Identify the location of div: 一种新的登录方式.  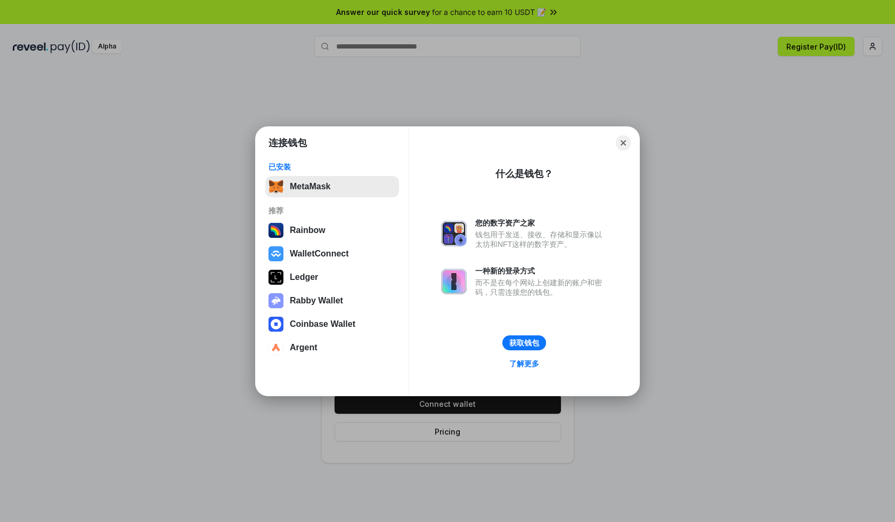
(541, 271).